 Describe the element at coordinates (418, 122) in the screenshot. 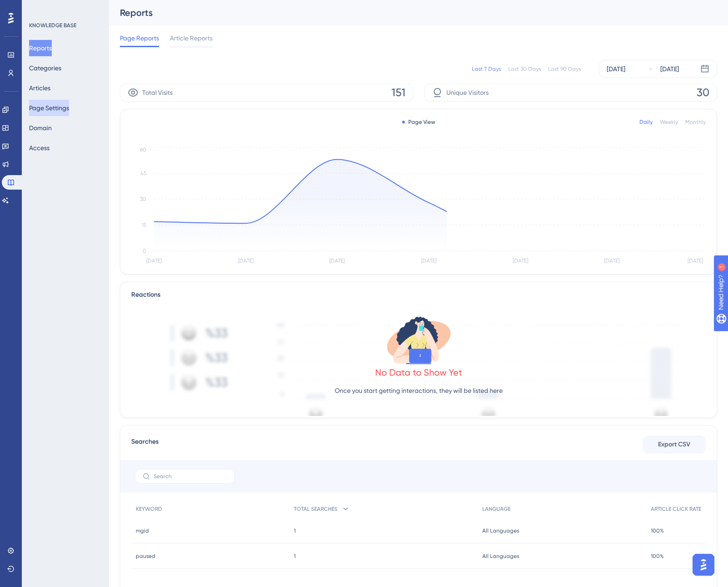

I see `div: Page View` at that location.